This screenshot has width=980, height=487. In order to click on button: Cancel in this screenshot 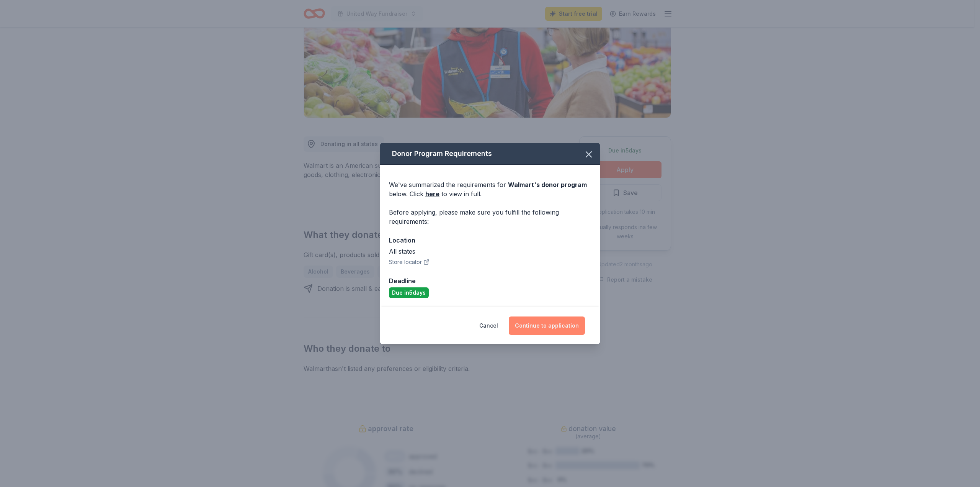, I will do `click(488, 326)`.